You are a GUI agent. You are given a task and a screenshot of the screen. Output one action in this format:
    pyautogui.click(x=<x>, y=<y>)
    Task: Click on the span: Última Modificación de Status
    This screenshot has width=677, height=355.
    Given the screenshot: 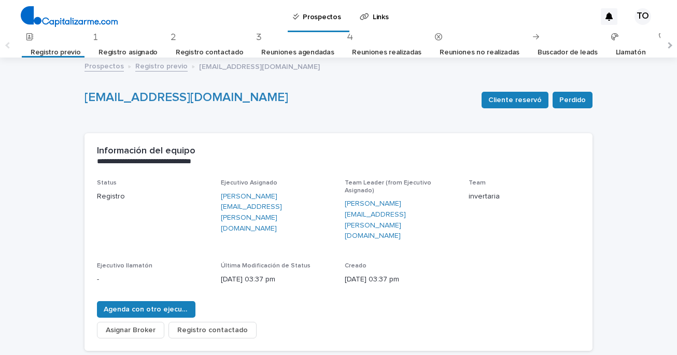 What is the action you would take?
    pyautogui.click(x=266, y=266)
    